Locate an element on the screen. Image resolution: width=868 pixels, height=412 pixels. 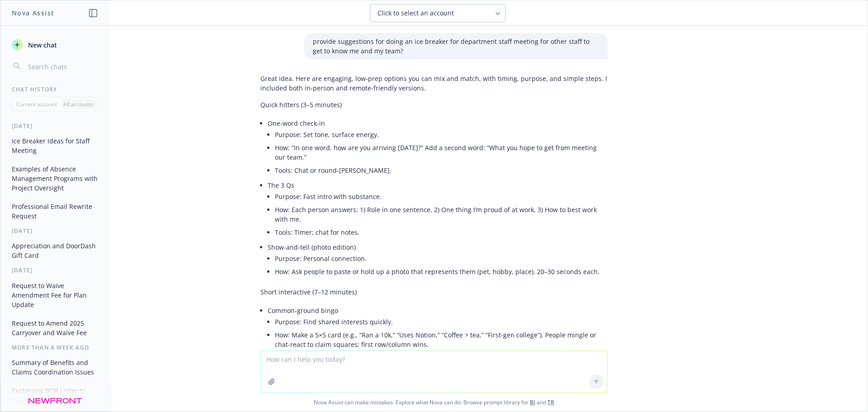
button: Explaining BOR Letter to Client is located at coordinates (55, 395).